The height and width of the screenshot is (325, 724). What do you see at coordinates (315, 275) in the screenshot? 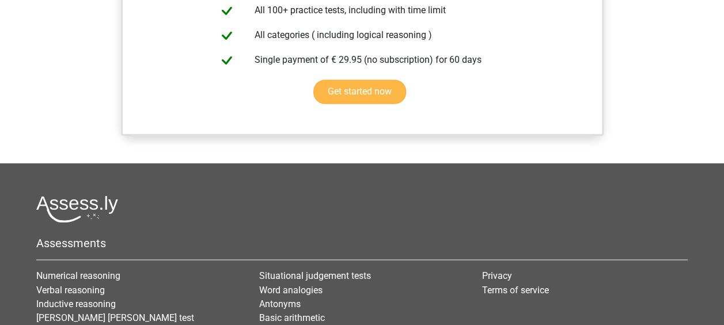
I see `a: Situational judgement tests` at bounding box center [315, 275].